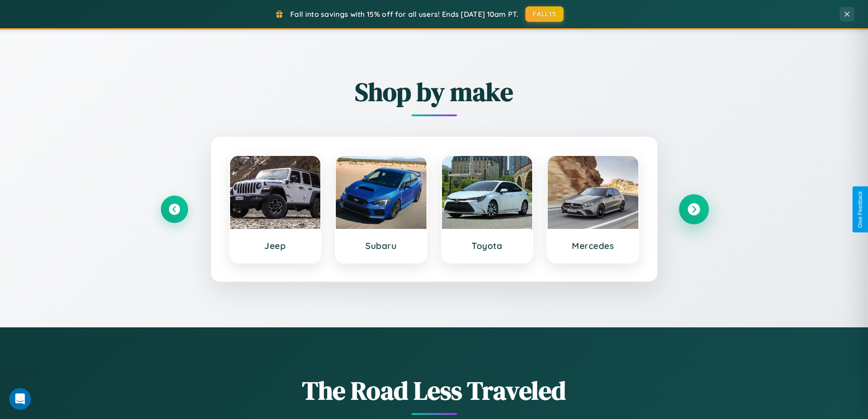  What do you see at coordinates (381, 246) in the screenshot?
I see `h3: Subaru` at bounding box center [381, 246].